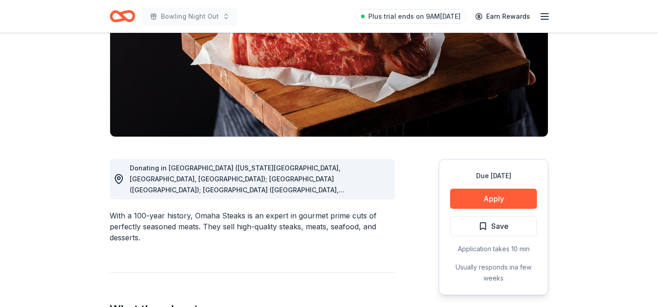  What do you see at coordinates (494, 249) in the screenshot?
I see `div: Application takes 10 min` at bounding box center [494, 249].